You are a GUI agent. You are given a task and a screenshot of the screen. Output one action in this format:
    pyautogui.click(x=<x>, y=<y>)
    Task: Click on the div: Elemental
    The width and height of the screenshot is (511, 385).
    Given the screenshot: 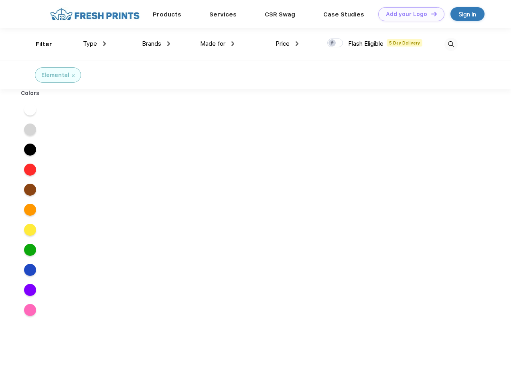 What is the action you would take?
    pyautogui.click(x=55, y=75)
    